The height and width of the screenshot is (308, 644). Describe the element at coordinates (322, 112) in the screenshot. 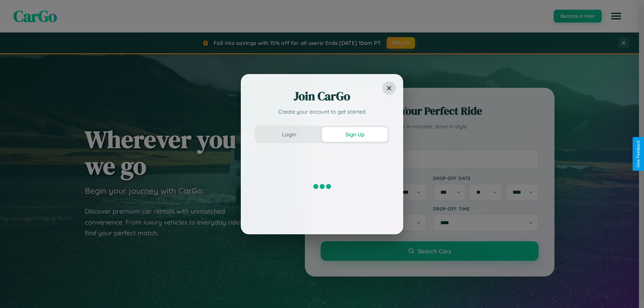

I see `p: Create your account to get started` at that location.